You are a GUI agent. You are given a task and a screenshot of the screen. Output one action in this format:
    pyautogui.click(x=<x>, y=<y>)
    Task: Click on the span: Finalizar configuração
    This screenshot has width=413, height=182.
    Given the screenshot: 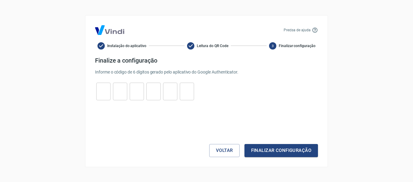 What is the action you would take?
    pyautogui.click(x=297, y=46)
    